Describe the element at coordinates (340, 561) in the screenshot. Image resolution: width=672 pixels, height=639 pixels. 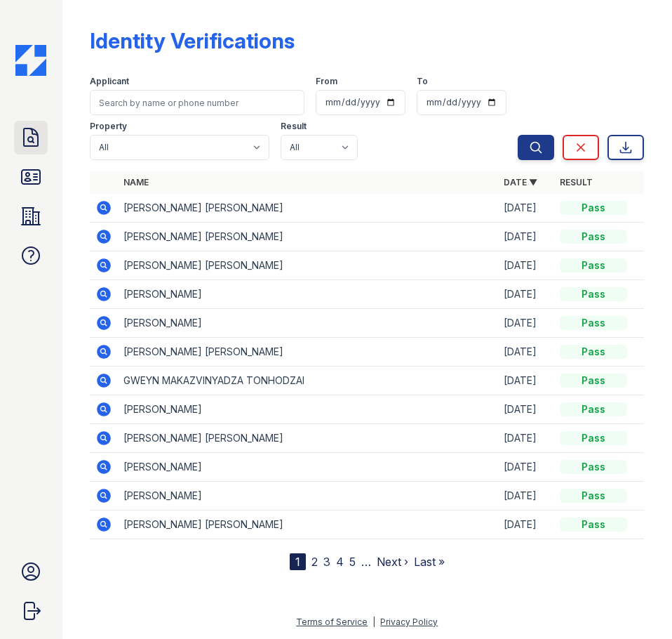
I see `a: 4` at that location.